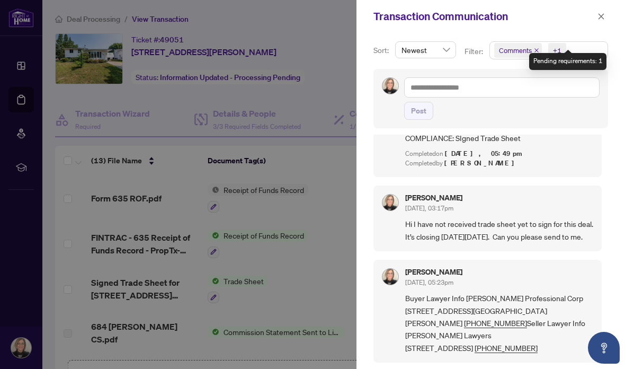 This screenshot has width=625, height=369. I want to click on p: Filter:, so click(475, 51).